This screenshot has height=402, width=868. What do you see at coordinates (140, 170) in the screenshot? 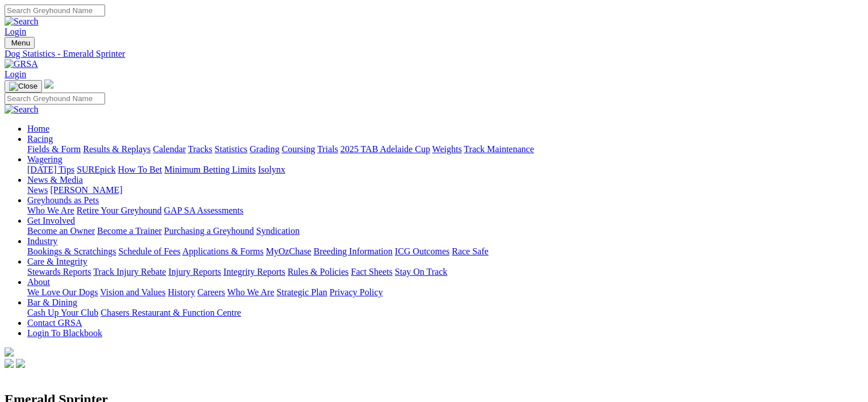
I see `a: How To Bet` at bounding box center [140, 170].